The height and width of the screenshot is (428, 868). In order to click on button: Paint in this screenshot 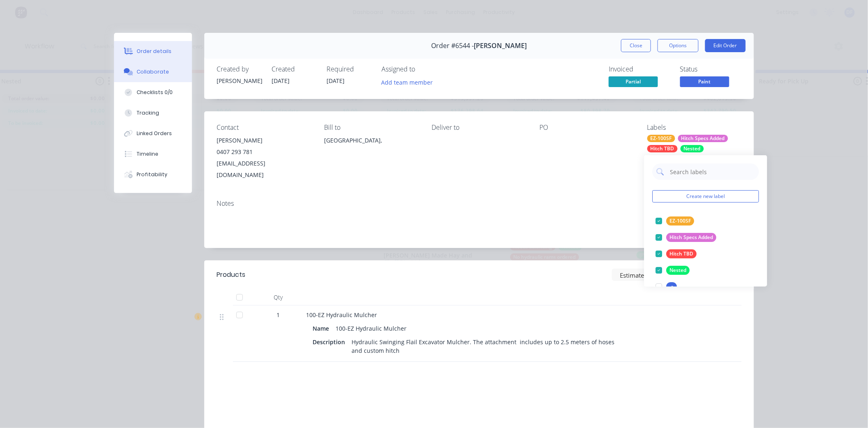, I will do `click(705, 82)`.